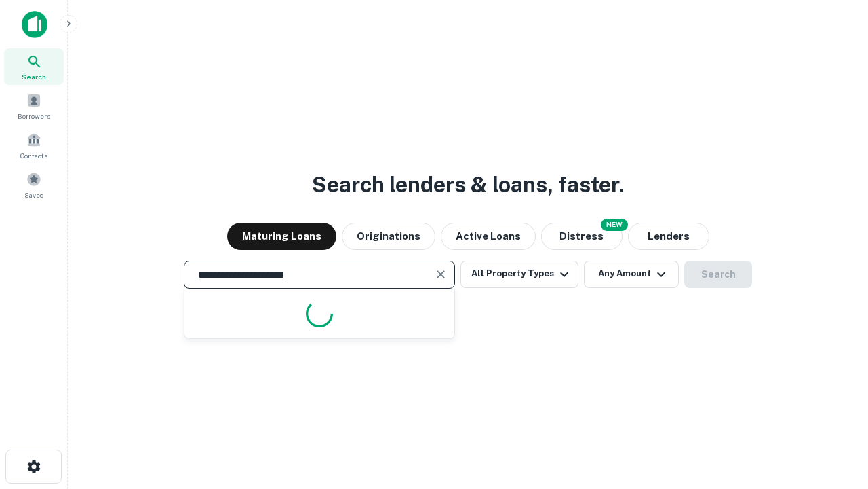  What do you see at coordinates (668, 236) in the screenshot?
I see `button: Lenders` at bounding box center [668, 236].